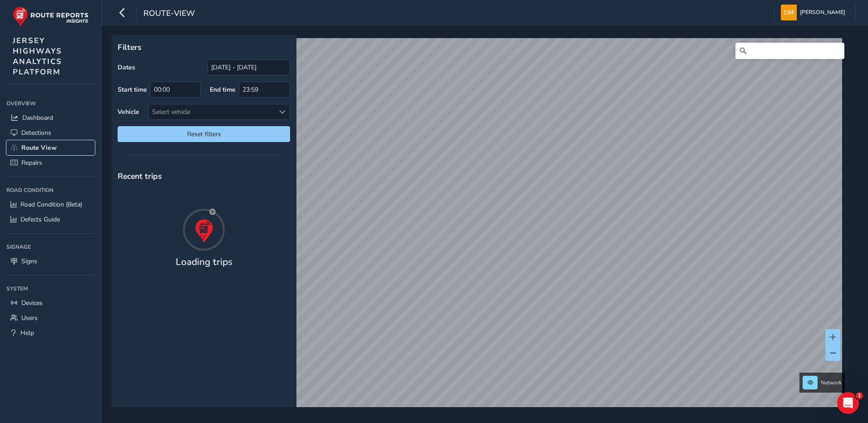 The image size is (868, 423). I want to click on a: Users, so click(51, 318).